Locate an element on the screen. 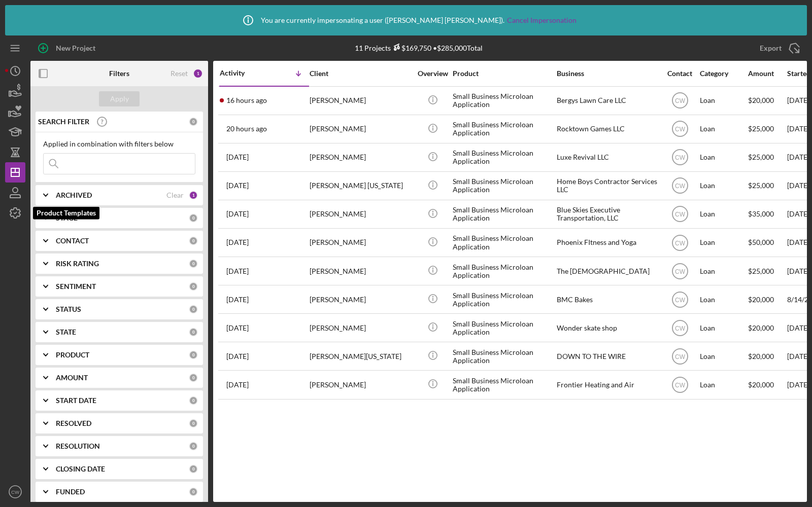 The height and width of the screenshot is (507, 812). b: AMOUNT is located at coordinates (71, 378).